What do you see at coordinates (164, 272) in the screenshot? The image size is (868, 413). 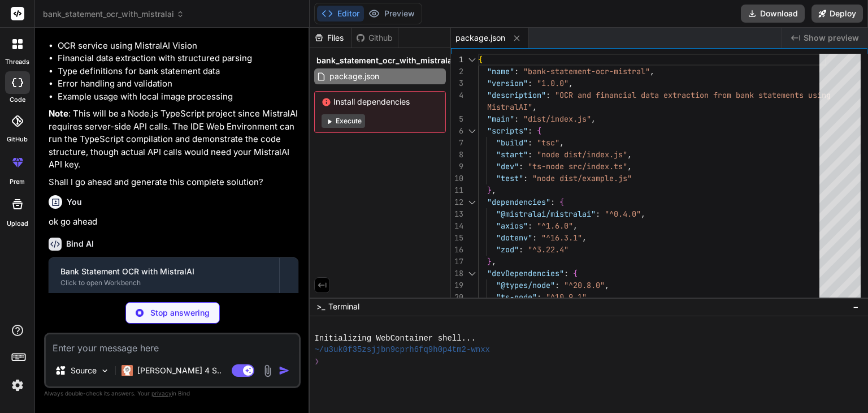 I see `div: Bank Statement OCR with MistralAI` at bounding box center [164, 272].